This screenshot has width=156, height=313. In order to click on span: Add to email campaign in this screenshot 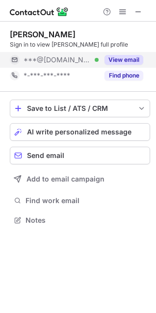, I will do `click(65, 179)`.